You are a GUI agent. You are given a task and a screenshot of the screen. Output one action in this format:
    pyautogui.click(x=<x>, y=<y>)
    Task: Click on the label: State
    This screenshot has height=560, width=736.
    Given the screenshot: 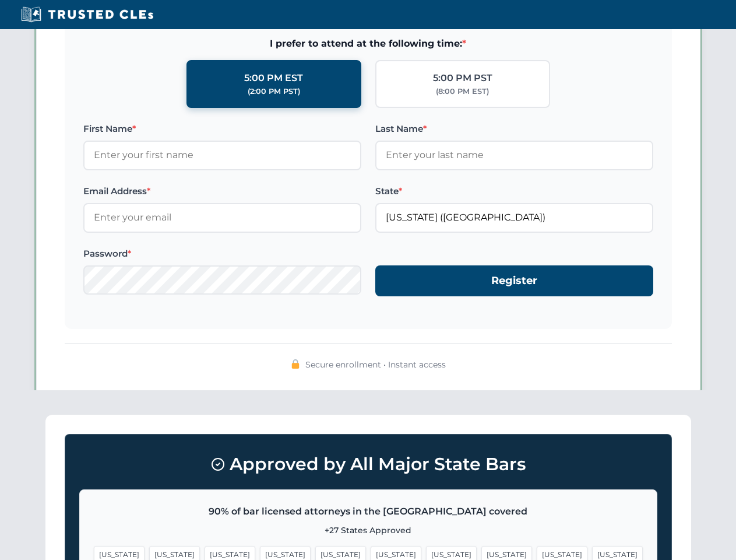 What is the action you would take?
    pyautogui.click(x=514, y=191)
    